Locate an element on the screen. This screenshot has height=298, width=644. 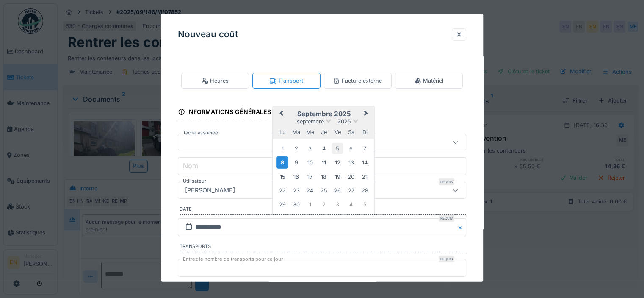
div: Choose mercredi 24 septembre 2025 is located at coordinates (309, 190).